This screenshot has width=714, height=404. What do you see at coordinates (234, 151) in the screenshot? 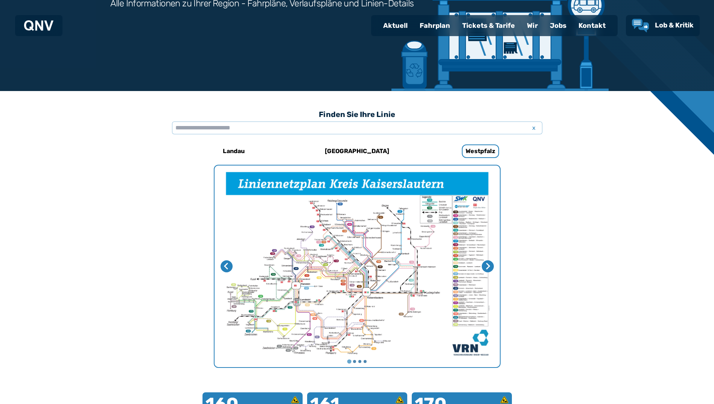
I see `a: Landau` at bounding box center [234, 151].